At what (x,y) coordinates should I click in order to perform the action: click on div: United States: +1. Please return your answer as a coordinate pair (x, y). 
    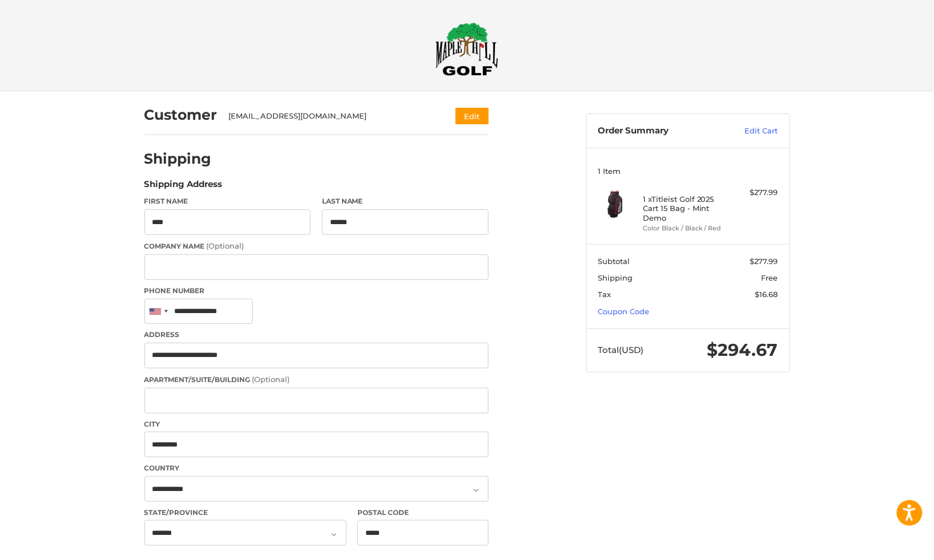
    Looking at the image, I should click on (158, 311).